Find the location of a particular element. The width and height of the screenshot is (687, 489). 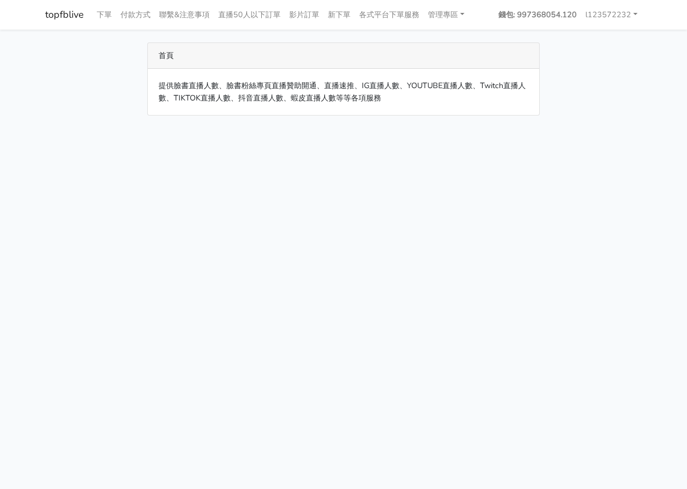

a: 付款方式 is located at coordinates (135, 15).